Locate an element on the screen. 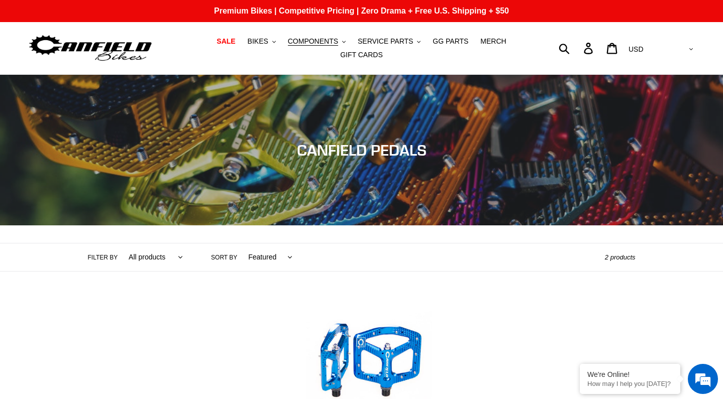  input: Search is located at coordinates (577, 48).